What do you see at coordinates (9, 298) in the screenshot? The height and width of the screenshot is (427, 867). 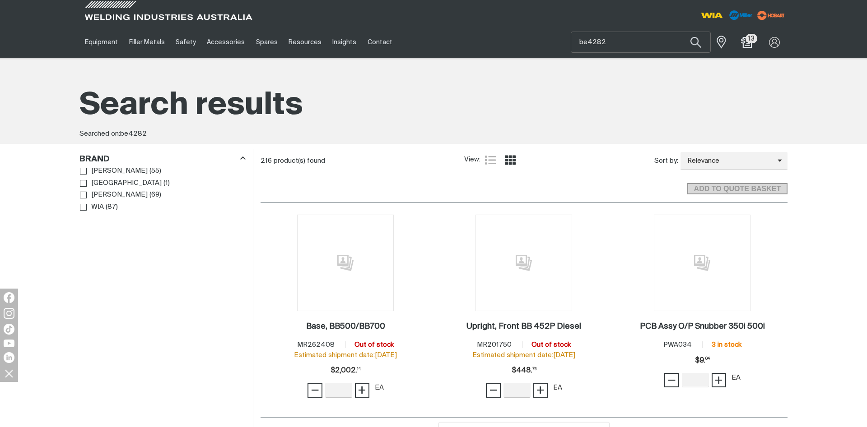 I see `img: Facebook` at bounding box center [9, 298].